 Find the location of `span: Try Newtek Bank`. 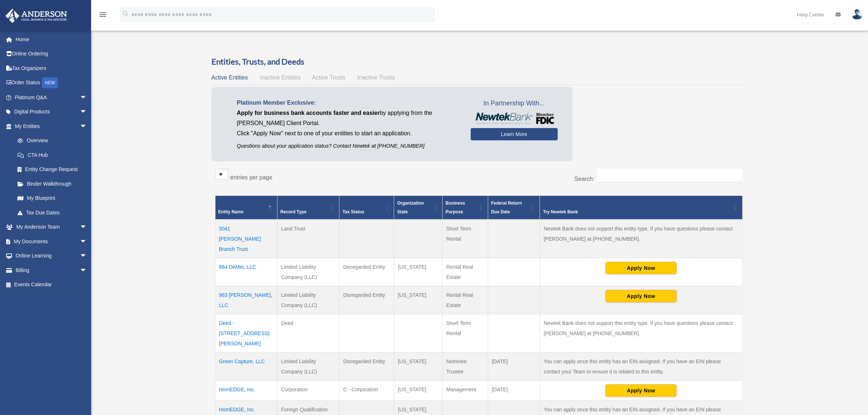

span: Try Newtek Bank is located at coordinates (637, 212).